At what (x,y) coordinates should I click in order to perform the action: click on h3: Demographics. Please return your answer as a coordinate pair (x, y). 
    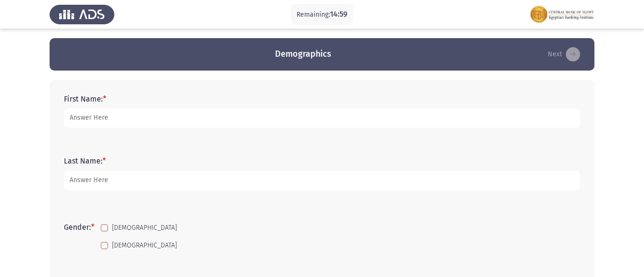
    Looking at the image, I should click on (303, 54).